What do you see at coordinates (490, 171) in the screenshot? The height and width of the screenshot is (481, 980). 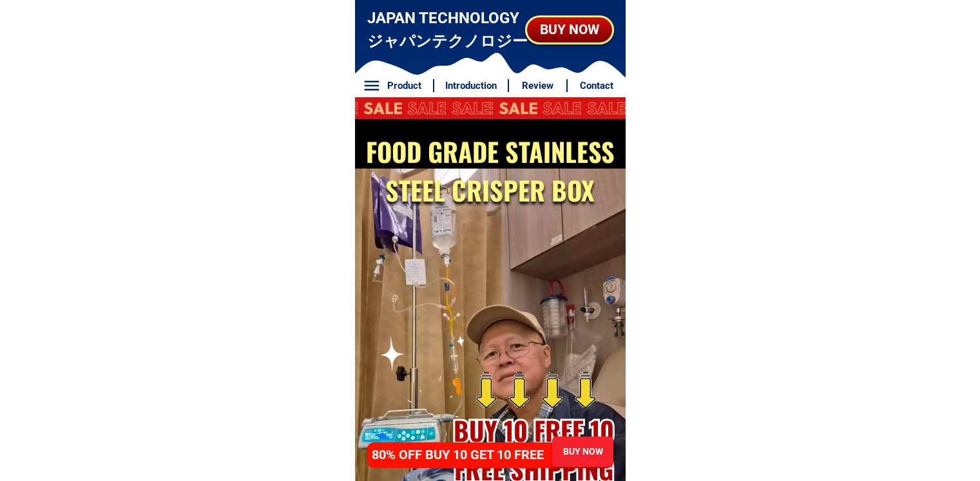 I see `h2: FOOD GRADE STAINLESS STEEL CRISPER BOX` at bounding box center [490, 171].